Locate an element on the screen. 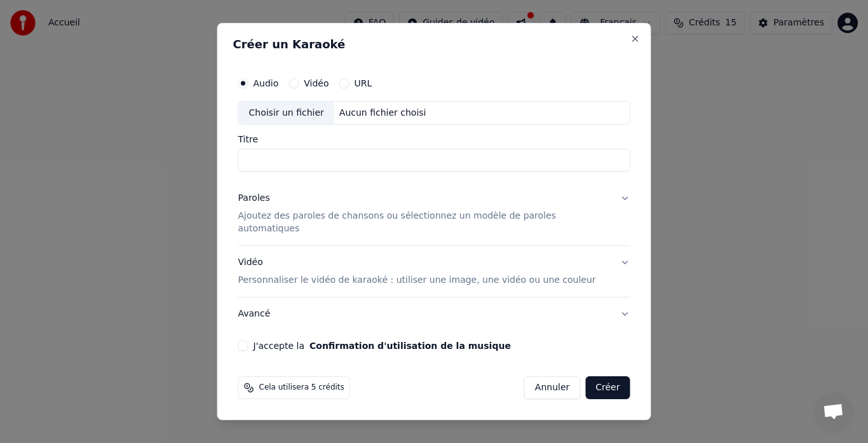 Image resolution: width=868 pixels, height=443 pixels. button: Avancé is located at coordinates (434, 314).